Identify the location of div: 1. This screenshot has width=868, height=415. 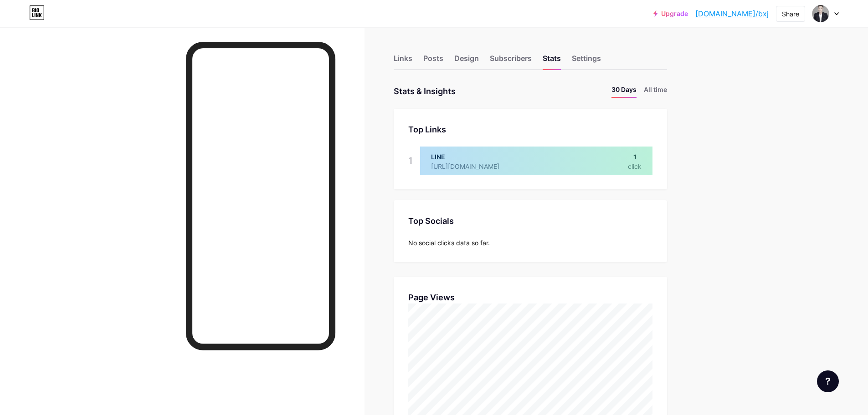
(411, 161).